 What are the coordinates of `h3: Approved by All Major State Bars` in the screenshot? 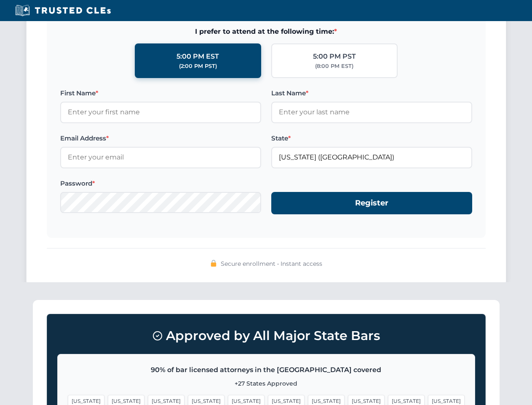 It's located at (266, 336).